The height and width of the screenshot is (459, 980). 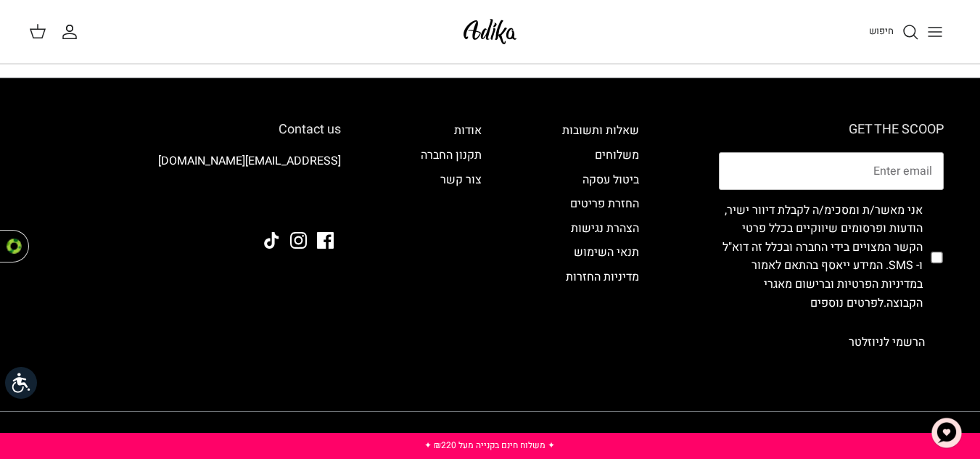 What do you see at coordinates (832, 171) in the screenshot?
I see `input: Email` at bounding box center [832, 171].